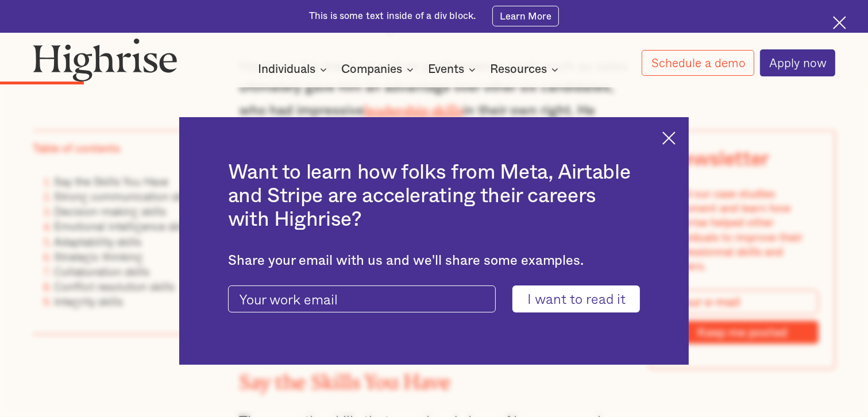  What do you see at coordinates (434, 298) in the screenshot?
I see `form: current-ascender-blog-article-modal-form` at bounding box center [434, 298].